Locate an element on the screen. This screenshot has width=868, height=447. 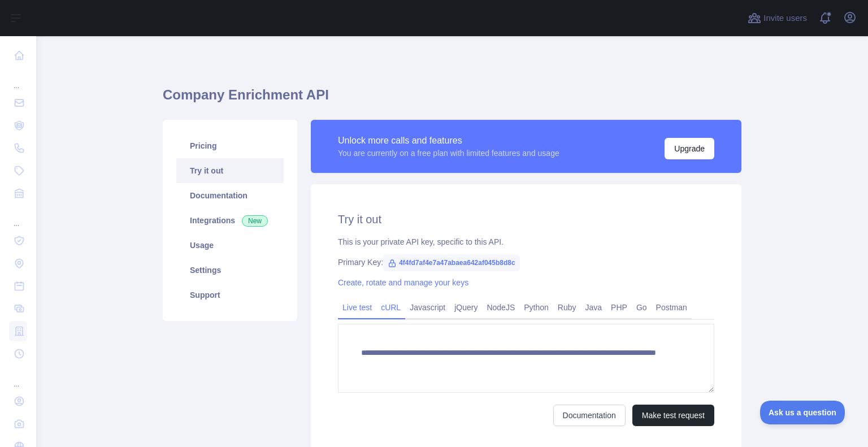
a: NodeJS is located at coordinates (501, 307).